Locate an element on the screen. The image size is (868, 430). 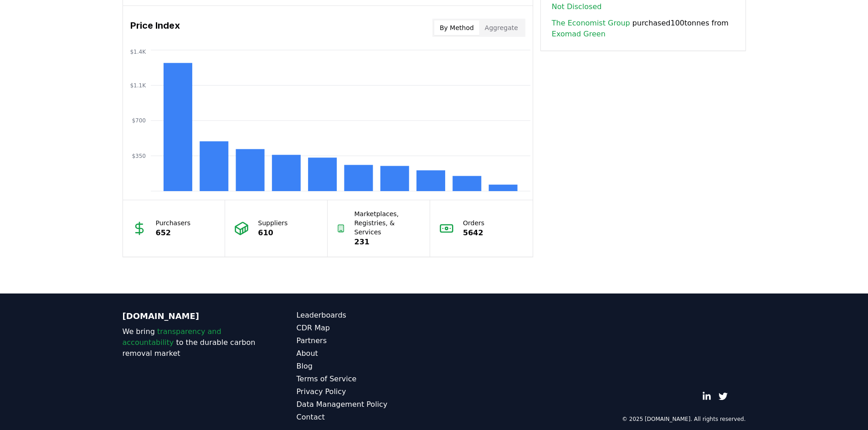
span: purchased 100 tonnes from is located at coordinates (643, 29).